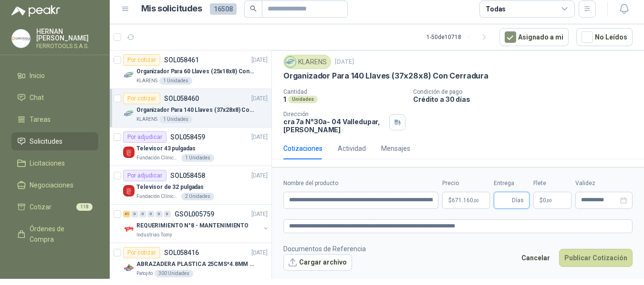  I want to click on p: $671.160,00, so click(466, 200).